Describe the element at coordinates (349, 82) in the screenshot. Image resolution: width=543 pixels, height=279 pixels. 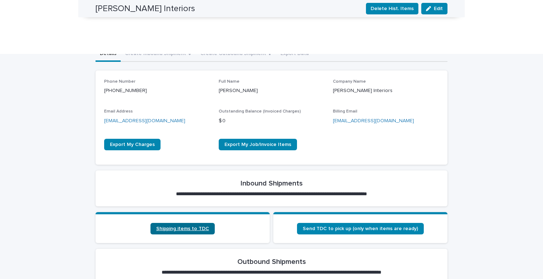
I see `span: Company Name` at that location.